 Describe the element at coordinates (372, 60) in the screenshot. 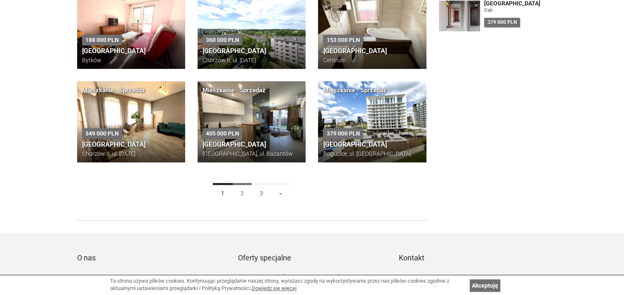

I see `figure: Centrum` at that location.